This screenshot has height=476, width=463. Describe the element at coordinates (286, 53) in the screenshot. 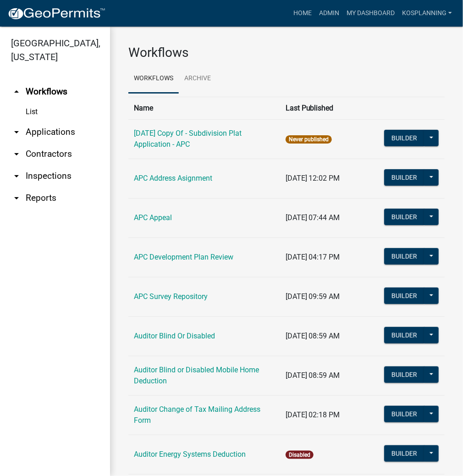

I see `h3: Workflows` at that location.